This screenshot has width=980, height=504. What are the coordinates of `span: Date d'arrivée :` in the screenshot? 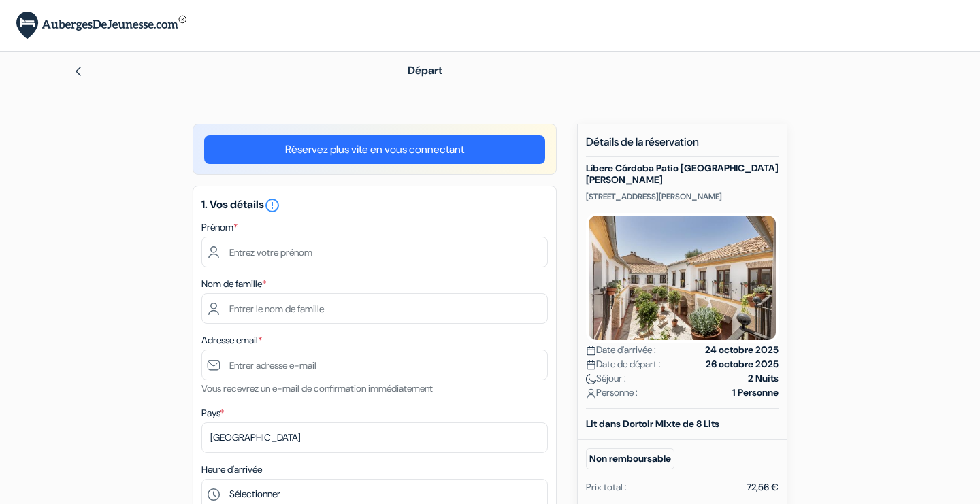 It's located at (621, 350).